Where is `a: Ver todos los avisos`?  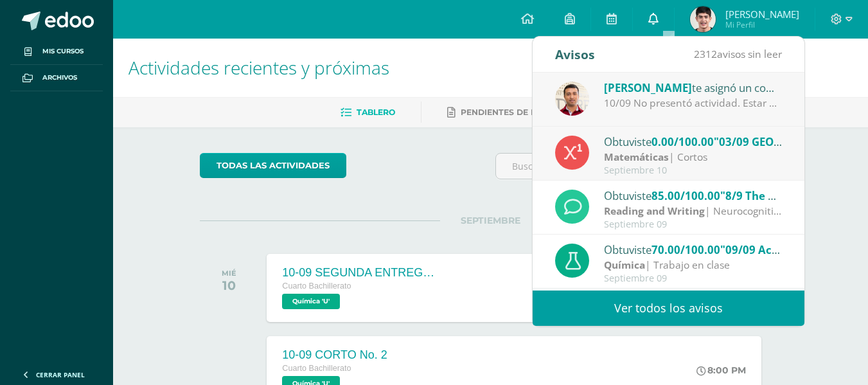 a: Ver todos los avisos is located at coordinates (668, 308).